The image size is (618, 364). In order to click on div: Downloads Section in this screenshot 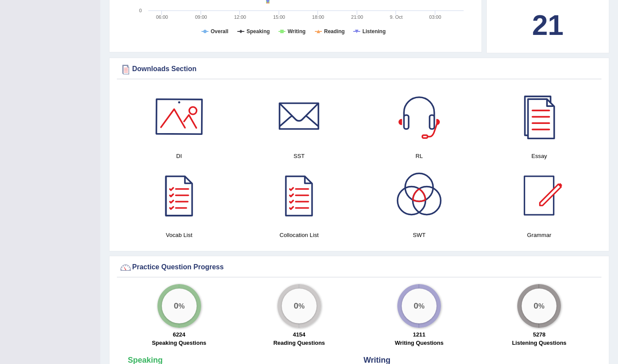, I will do `click(359, 69)`.